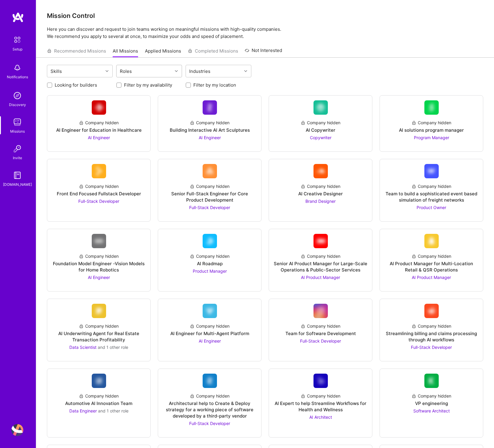 This screenshot has width=494, height=448. I want to click on a: Company LogoCompany hiddenAI solutions program managerProgram Manager, so click(431, 123).